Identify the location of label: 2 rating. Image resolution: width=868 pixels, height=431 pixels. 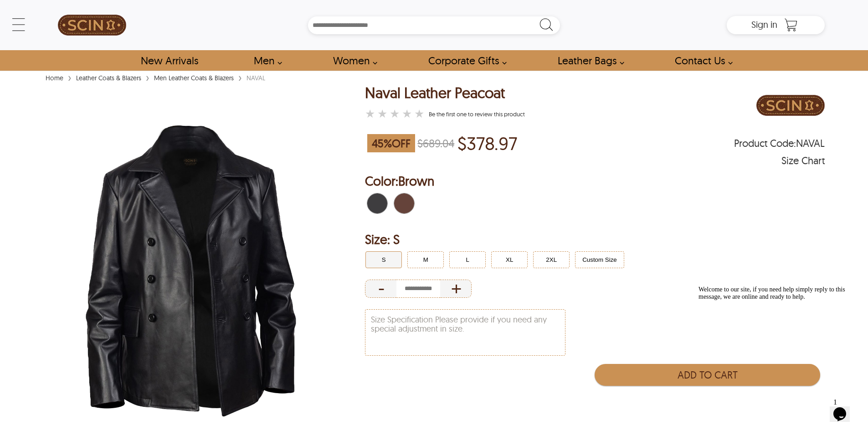
(382, 114).